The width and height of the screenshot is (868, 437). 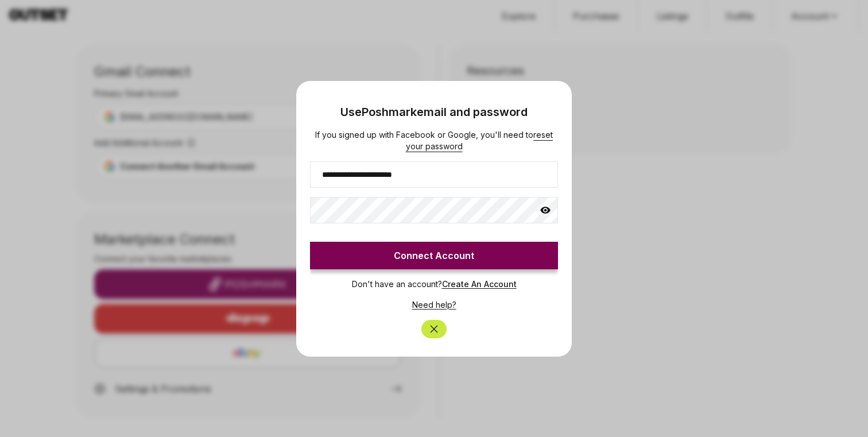 I want to click on a: Need help?, so click(x=434, y=305).